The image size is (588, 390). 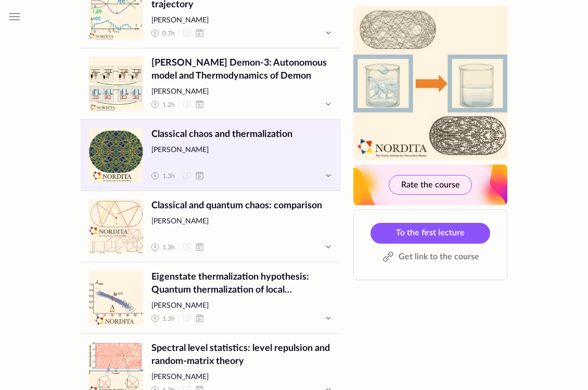 What do you see at coordinates (211, 298) in the screenshot?
I see `a: undefinedEigenstate thermalization hypothesis: Quantum thermalization of local observables[PERSON...` at bounding box center [211, 298].